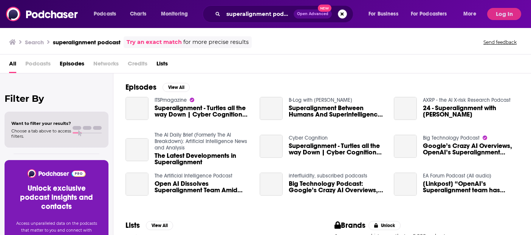  What do you see at coordinates (72, 65) in the screenshot?
I see `a: Episodes` at bounding box center [72, 65].